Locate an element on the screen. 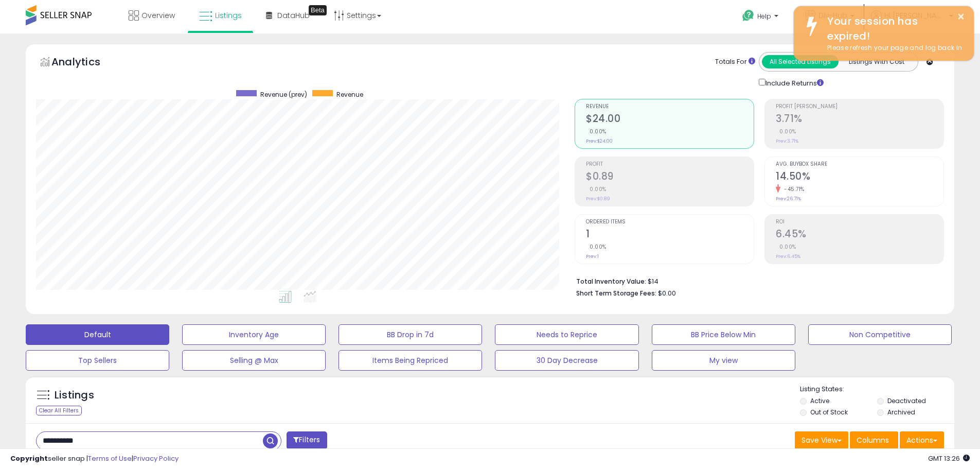 This screenshot has height=469, width=980. b: Short Term Storage Fees: is located at coordinates (616, 293).